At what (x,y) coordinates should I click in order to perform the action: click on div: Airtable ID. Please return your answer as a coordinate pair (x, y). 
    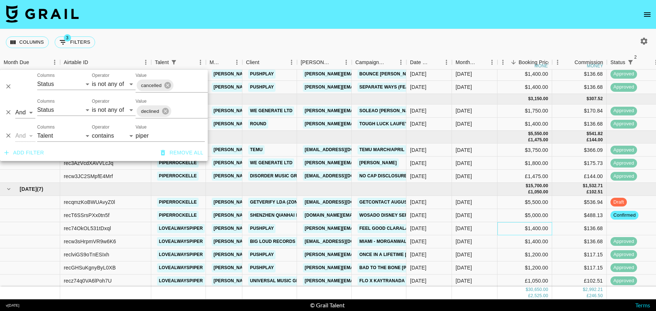
    Looking at the image, I should click on (76, 62).